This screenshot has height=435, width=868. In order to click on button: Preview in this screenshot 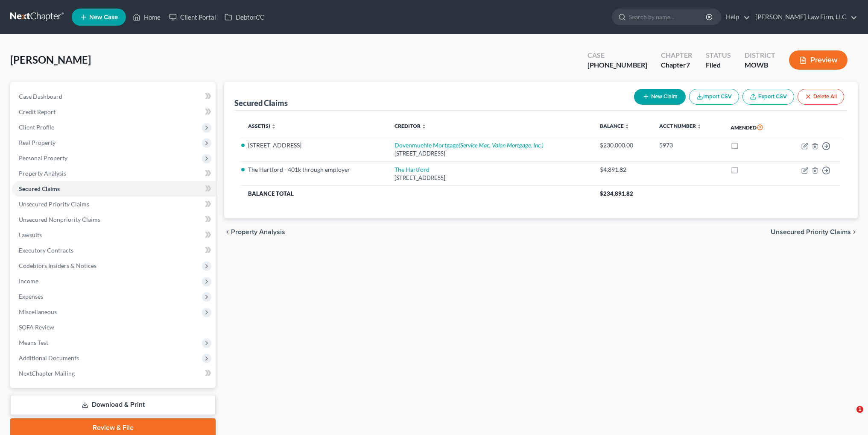, I will do `click(818, 60)`.